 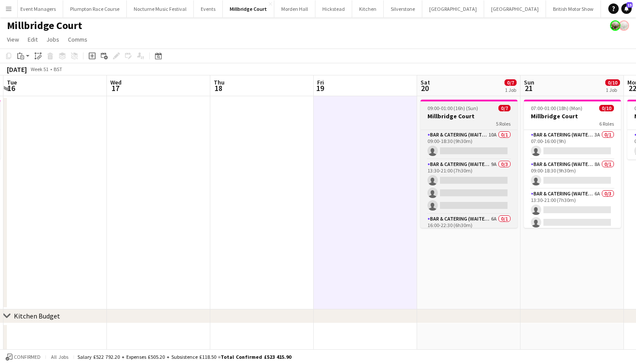 What do you see at coordinates (184, 357) in the screenshot?
I see `div: Salary £522 792.20 + Expenses £505.20 + Subsistence £118.50 =` at bounding box center [184, 357].